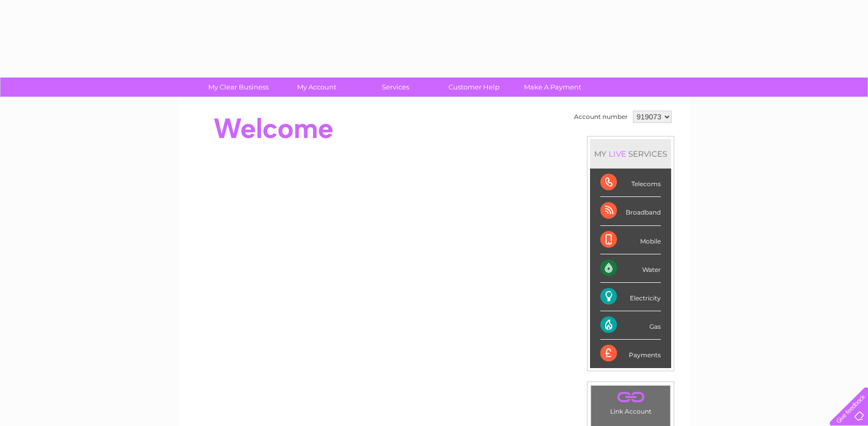 The width and height of the screenshot is (868, 426). What do you see at coordinates (631, 401) in the screenshot?
I see `td: Link Account` at bounding box center [631, 401].